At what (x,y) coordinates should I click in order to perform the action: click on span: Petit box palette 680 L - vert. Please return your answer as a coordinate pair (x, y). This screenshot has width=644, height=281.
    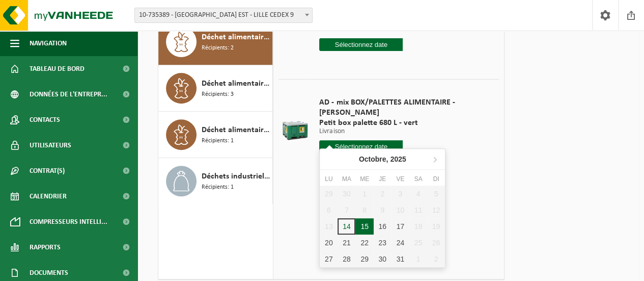
    Looking at the image, I should click on (402, 123).